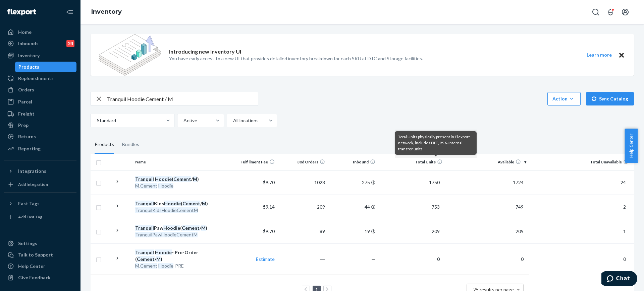  Describe the element at coordinates (518, 182) in the screenshot. I see `span: 1724` at that location.